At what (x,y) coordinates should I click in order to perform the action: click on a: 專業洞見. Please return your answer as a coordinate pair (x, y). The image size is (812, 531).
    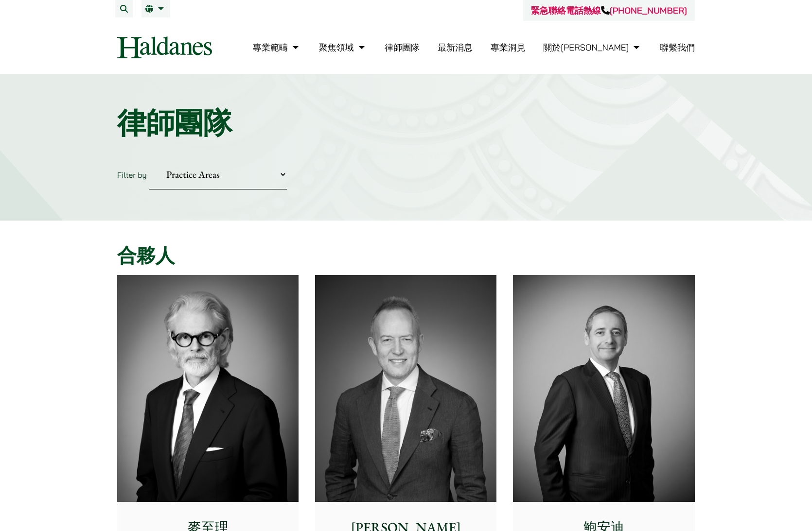
    Looking at the image, I should click on (508, 47).